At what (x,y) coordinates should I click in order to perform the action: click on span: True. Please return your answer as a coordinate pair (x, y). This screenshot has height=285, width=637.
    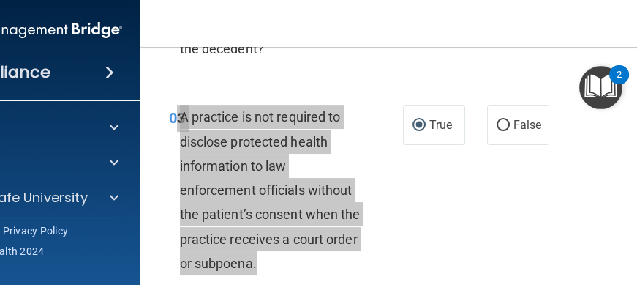
    Looking at the image, I should click on (440, 124).